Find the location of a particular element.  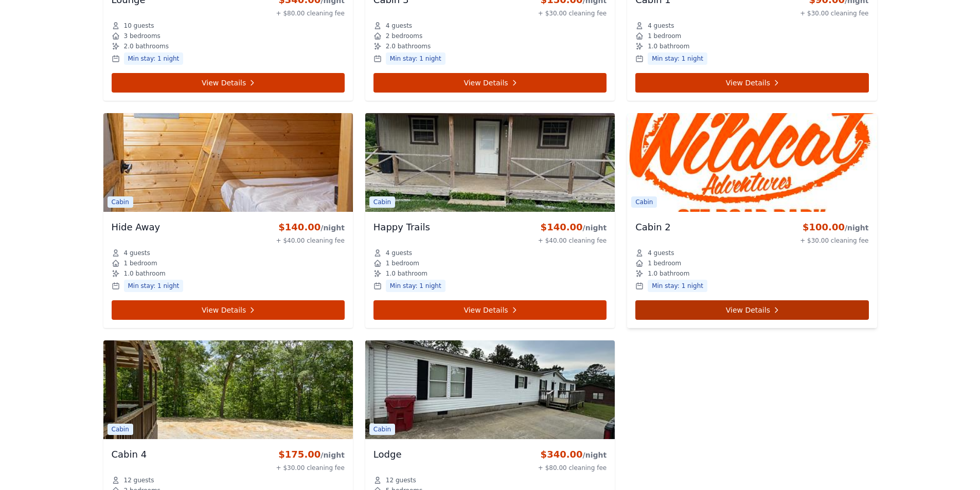

div: $100.00 is located at coordinates (835, 227).